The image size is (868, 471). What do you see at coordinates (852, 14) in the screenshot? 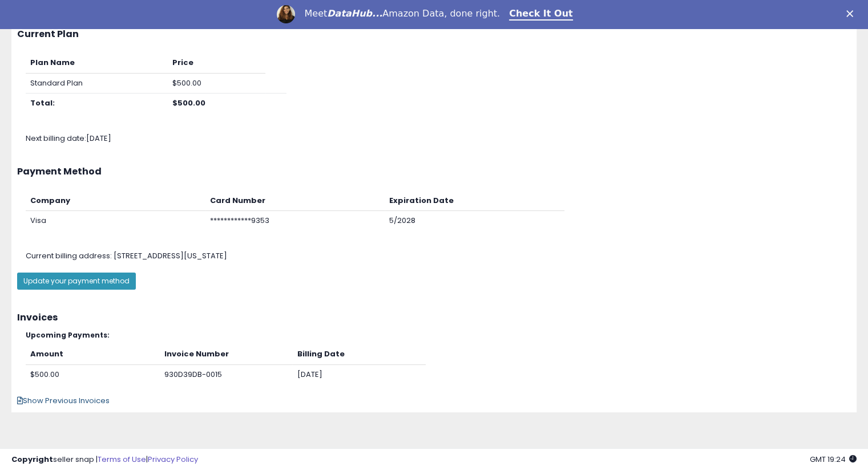
I see `div: Close` at bounding box center [852, 14].